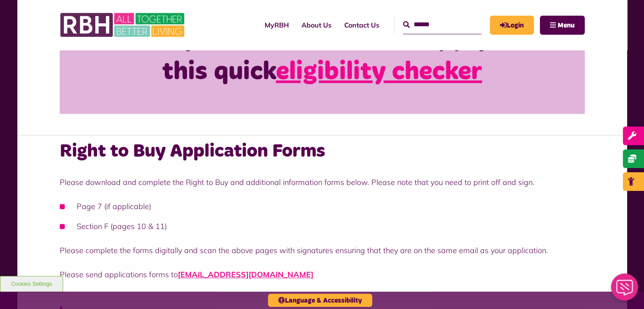 This screenshot has width=644, height=309. I want to click on img: RBH, so click(123, 25).